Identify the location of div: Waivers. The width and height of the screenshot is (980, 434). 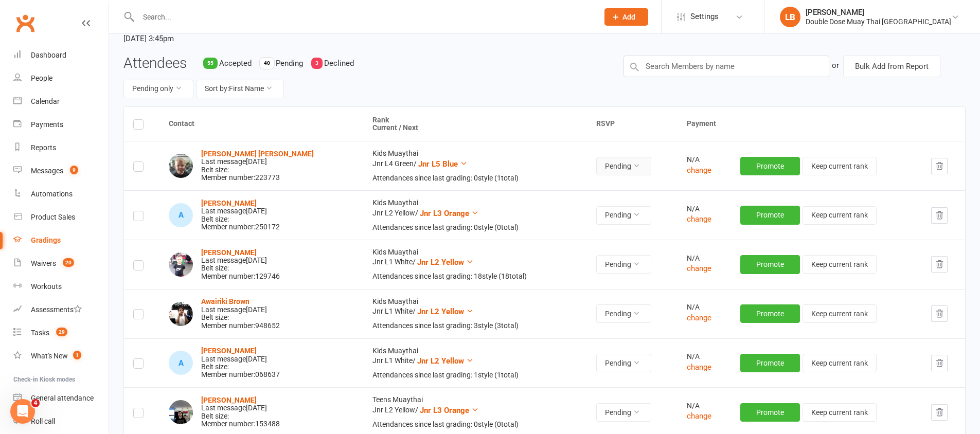
(43, 263).